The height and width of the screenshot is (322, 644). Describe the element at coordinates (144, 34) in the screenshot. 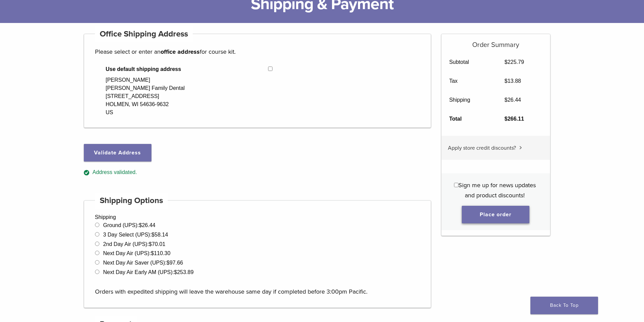

I see `h4: Office Shipping Address` at that location.